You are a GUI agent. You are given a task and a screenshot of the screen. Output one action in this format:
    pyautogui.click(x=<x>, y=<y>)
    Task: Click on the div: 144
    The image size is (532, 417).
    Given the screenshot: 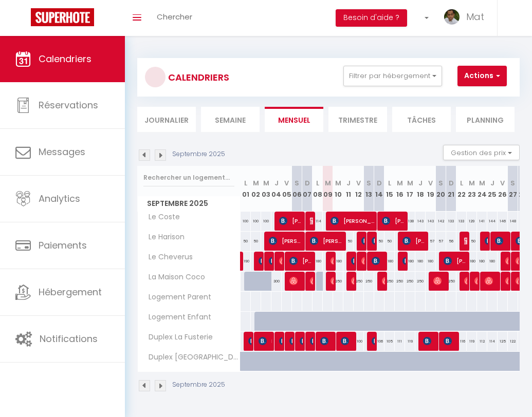 What is the action you would take?
    pyautogui.click(x=492, y=221)
    